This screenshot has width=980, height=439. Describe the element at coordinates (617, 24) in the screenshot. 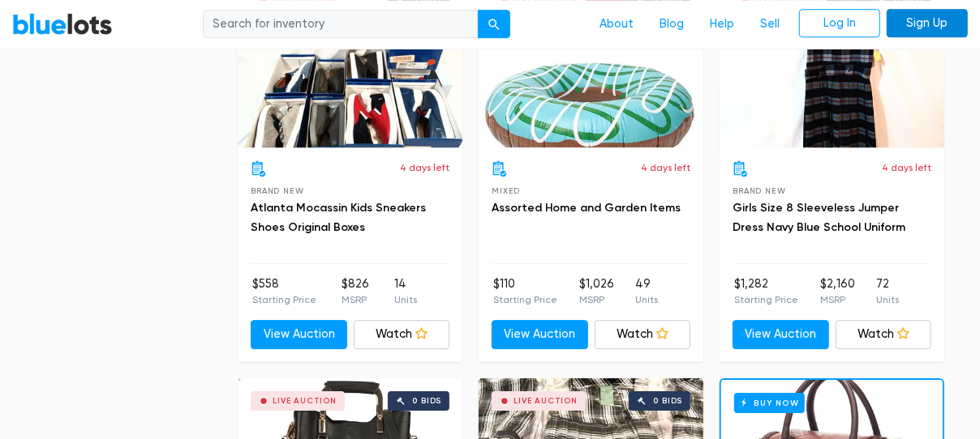

I see `a: About` at that location.